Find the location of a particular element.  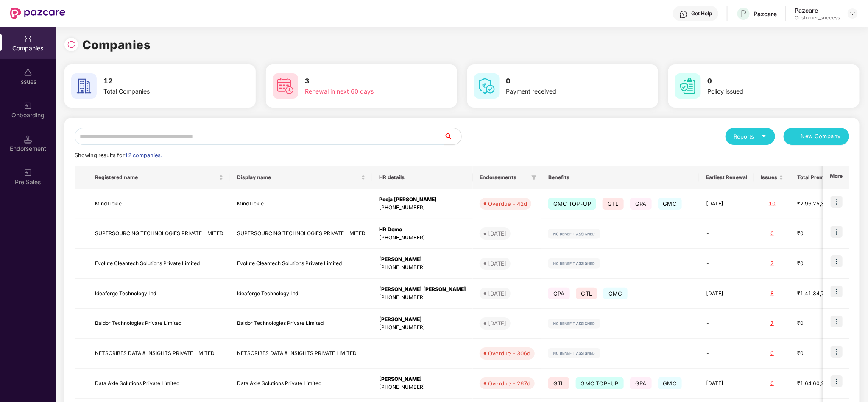

td: Baldor Technologies Private Limited is located at coordinates (159, 324).